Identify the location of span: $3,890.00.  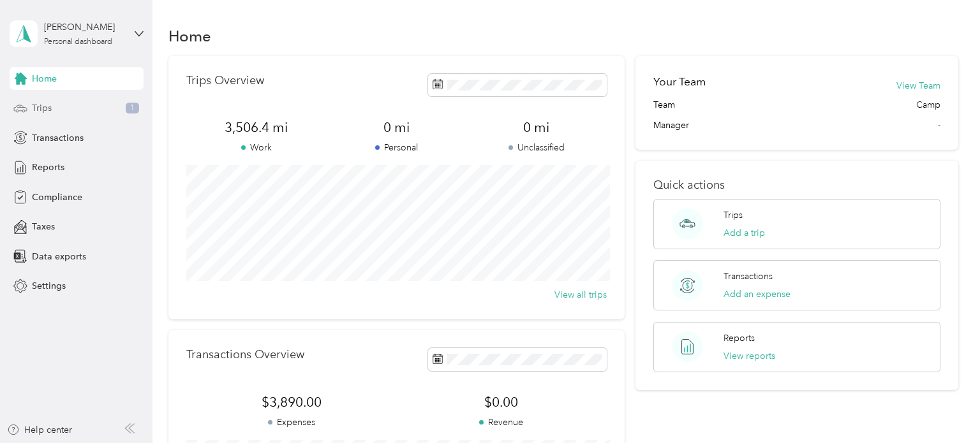
(291, 403).